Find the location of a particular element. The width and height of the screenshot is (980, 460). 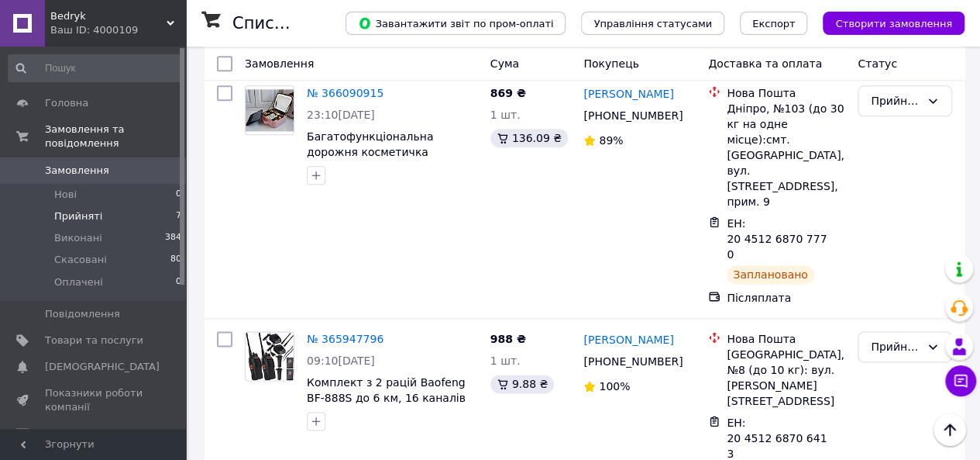

span: ЕН: 20 4512 6870 7770 is located at coordinates (777, 239).